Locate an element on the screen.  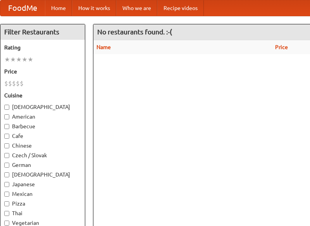
label: American is located at coordinates (43, 117).